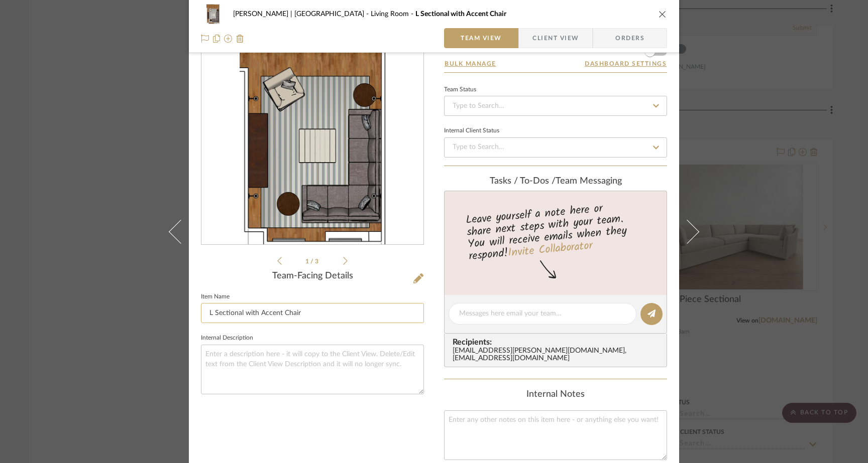 This screenshot has width=868, height=463. Describe the element at coordinates (625, 63) in the screenshot. I see `button: Dashboard Settings` at that location.